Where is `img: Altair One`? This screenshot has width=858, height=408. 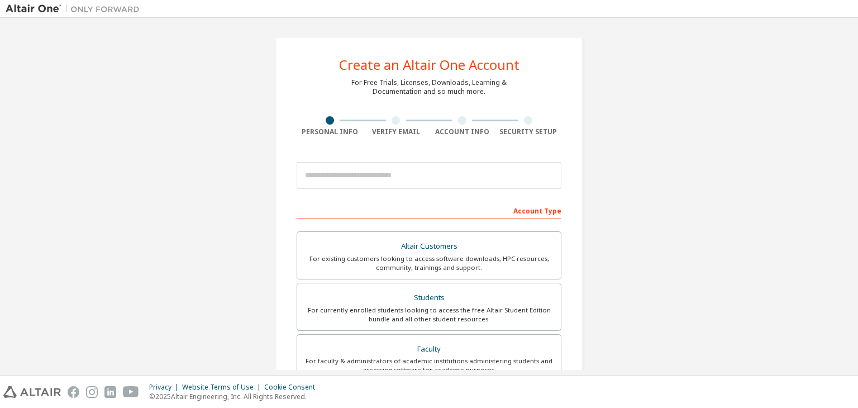
img: Altair One is located at coordinates (75, 9).